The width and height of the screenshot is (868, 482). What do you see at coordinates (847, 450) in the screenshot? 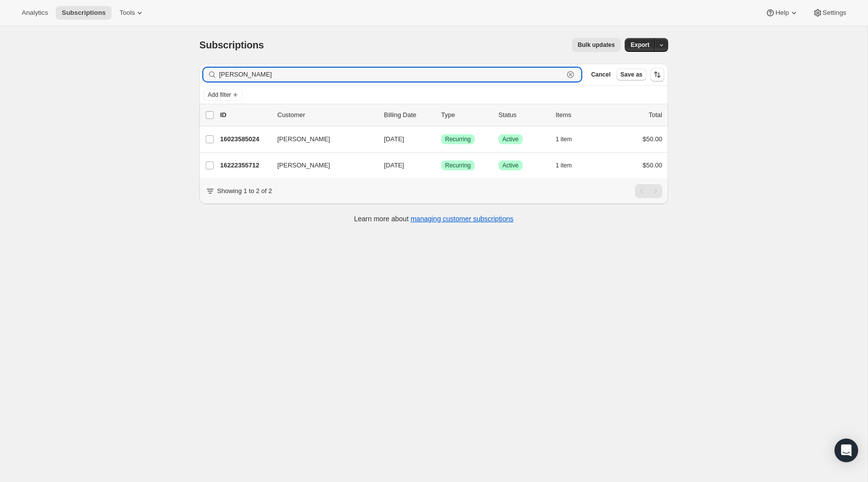
I see `div: Open Intercom Messenger` at bounding box center [847, 450].